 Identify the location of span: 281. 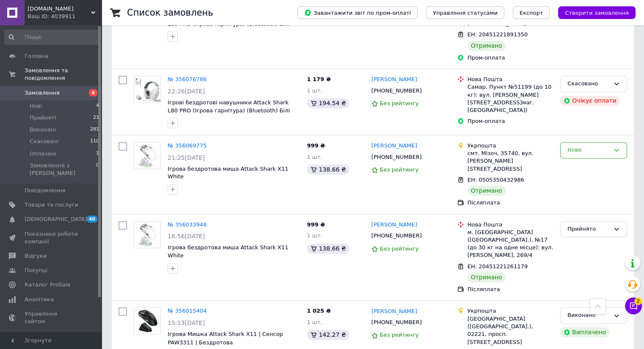
(94, 130).